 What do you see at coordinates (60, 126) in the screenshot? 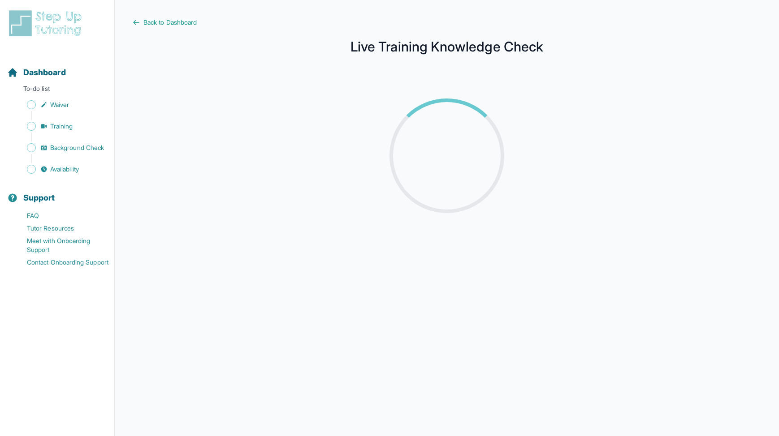
I see `a: Training` at bounding box center [60, 126].